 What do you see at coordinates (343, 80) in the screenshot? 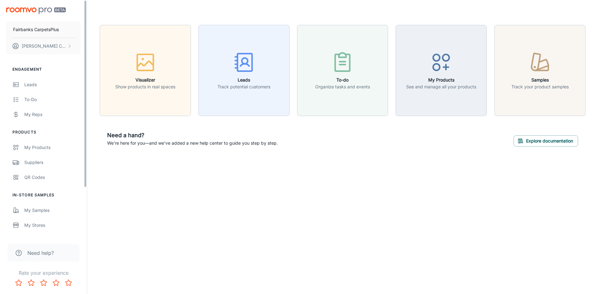
I see `h6: To-do` at bounding box center [343, 80].